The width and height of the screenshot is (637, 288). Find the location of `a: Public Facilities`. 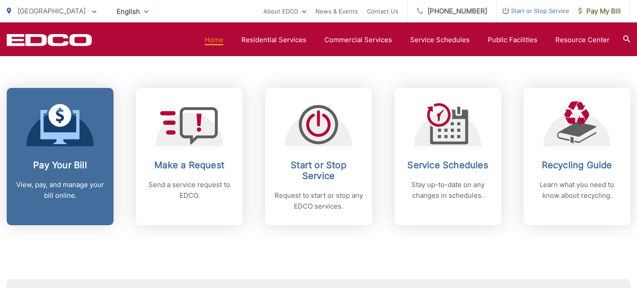

a: Public Facilities is located at coordinates (512, 40).